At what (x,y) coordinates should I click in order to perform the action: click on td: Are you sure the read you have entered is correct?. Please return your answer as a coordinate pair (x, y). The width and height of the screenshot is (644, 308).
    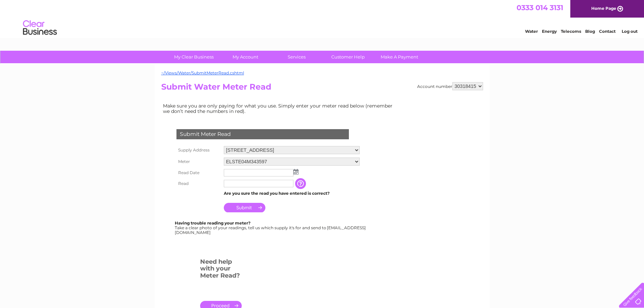
    Looking at the image, I should click on (292, 193).